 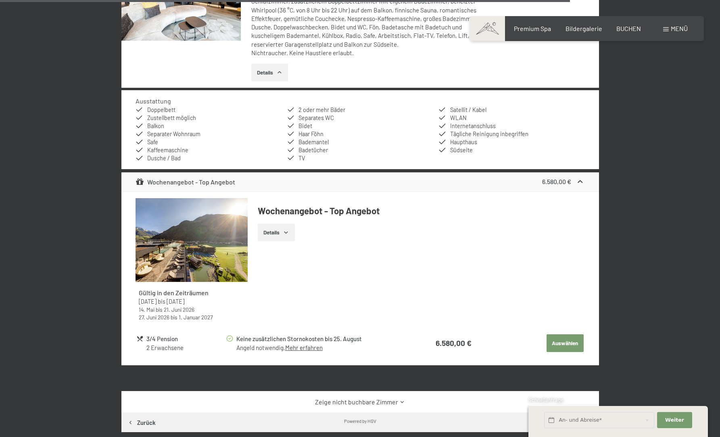 What do you see at coordinates (191, 240) in the screenshot?
I see `img: mss_renderimg.php` at bounding box center [191, 240].